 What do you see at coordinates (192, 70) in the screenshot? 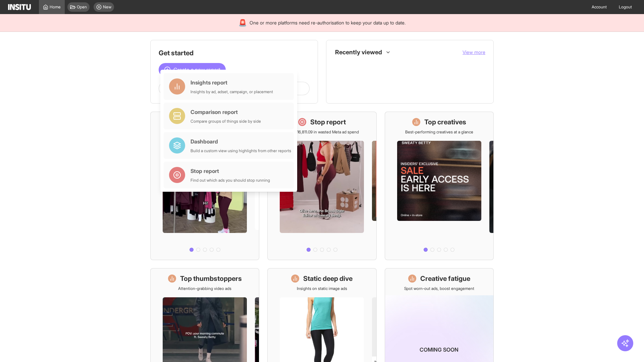
I see `button: Create a new report` at bounding box center [192, 70].